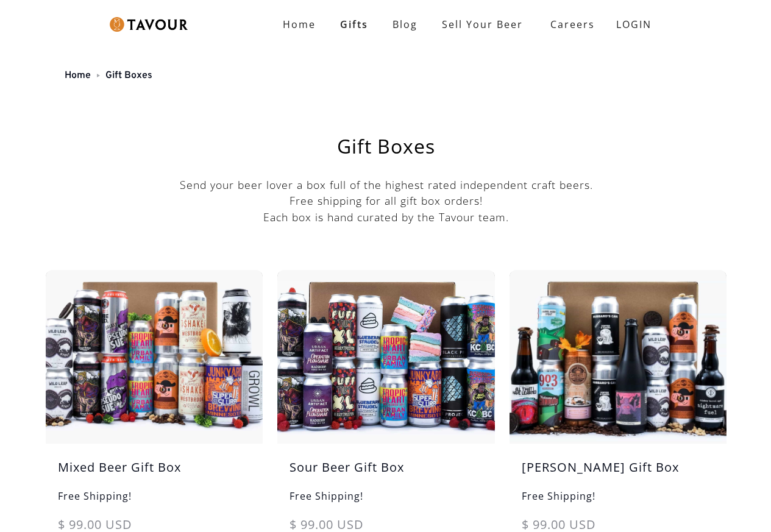 Image resolution: width=771 pixels, height=532 pixels. I want to click on h1: Gift Boxes, so click(386, 146).